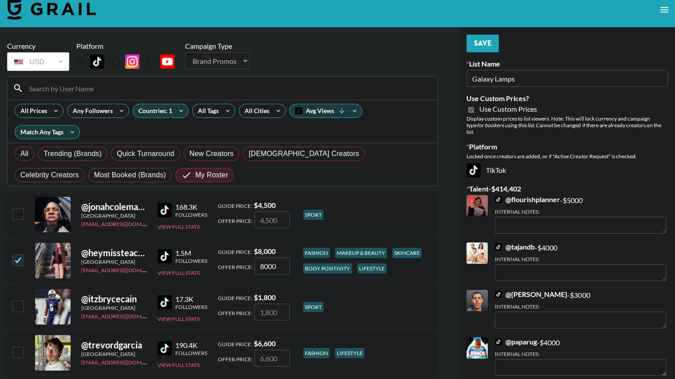 This screenshot has width=675, height=379. I want to click on div: Countries: 1, so click(161, 111).